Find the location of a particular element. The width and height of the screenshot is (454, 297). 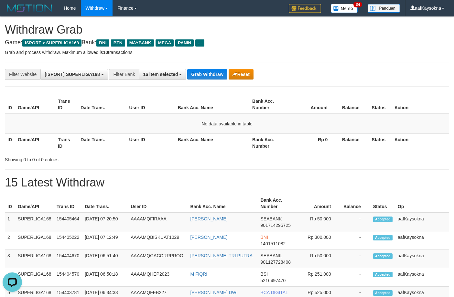

div: Showing 0 to 0 of 0 entries is located at coordinates (94, 158).